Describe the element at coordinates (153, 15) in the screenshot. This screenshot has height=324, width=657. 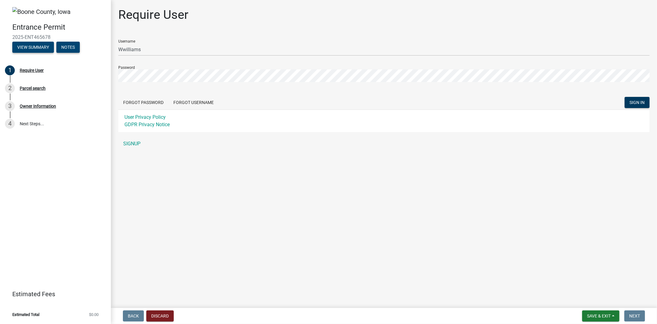
I see `h1: Require User` at that location.